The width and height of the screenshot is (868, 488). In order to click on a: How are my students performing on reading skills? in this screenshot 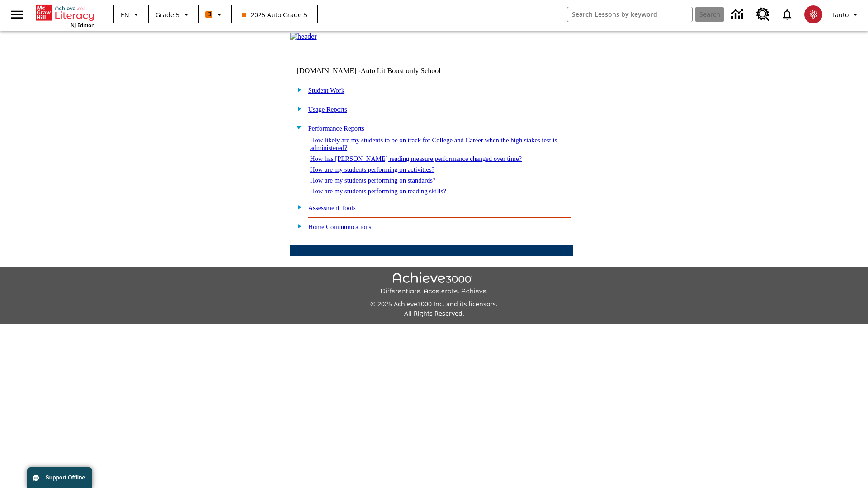, I will do `click(378, 191)`.